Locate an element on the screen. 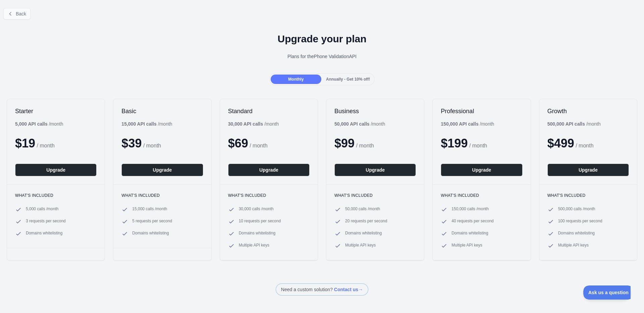 This screenshot has height=313, width=644. span: $ 199 is located at coordinates (454, 143).